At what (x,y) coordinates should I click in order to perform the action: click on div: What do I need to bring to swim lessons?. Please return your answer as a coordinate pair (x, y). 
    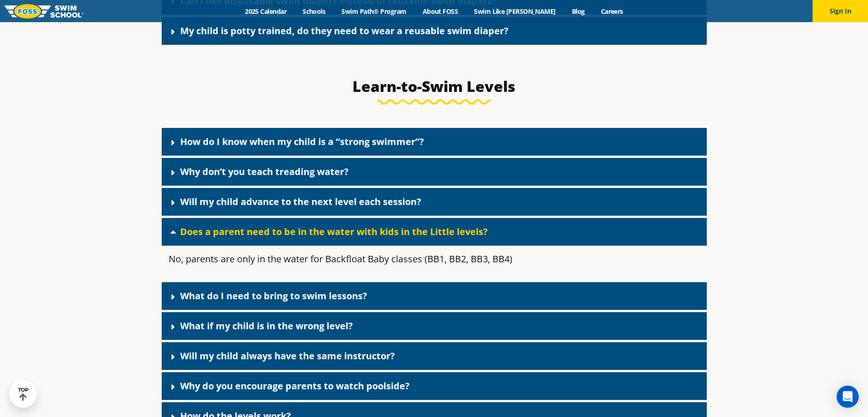
    Looking at the image, I should click on (434, 296).